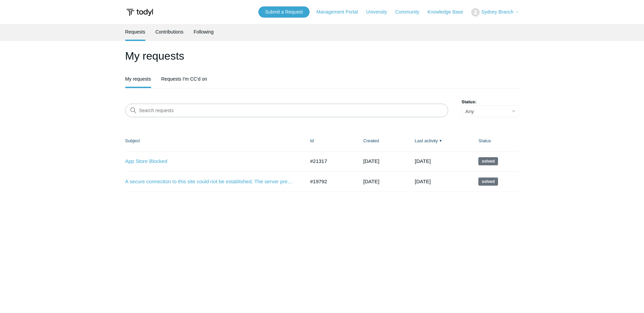 This screenshot has width=644, height=313. What do you see at coordinates (380, 12) in the screenshot?
I see `a: University` at bounding box center [380, 12].